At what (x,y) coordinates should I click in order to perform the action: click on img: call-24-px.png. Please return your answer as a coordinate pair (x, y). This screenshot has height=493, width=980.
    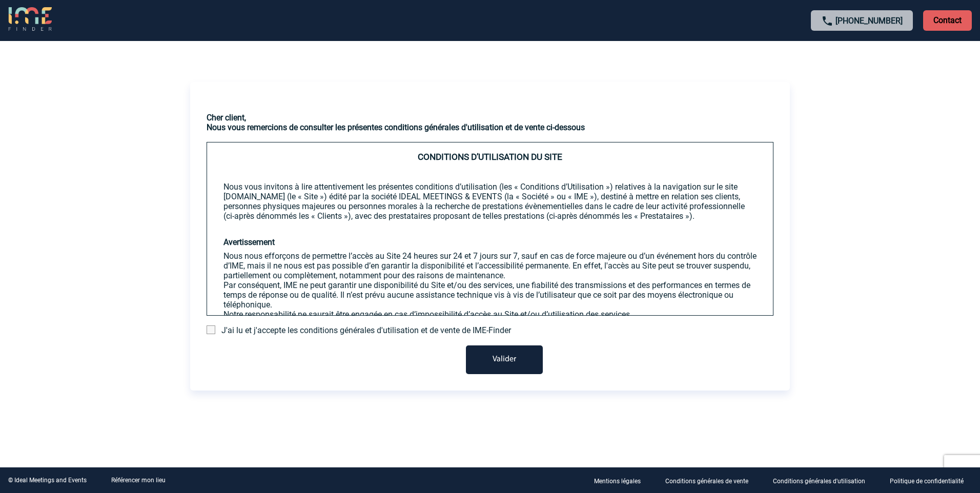
    Looking at the image, I should click on (827, 21).